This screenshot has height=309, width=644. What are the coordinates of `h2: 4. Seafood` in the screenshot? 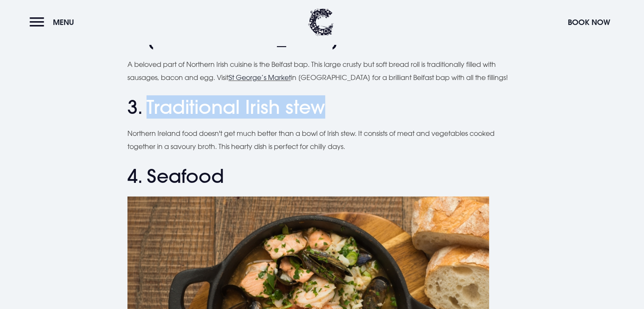 It's located at (322, 176).